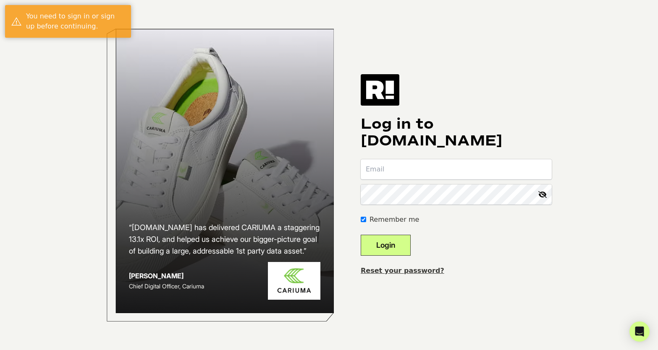 The width and height of the screenshot is (658, 350). I want to click on a: Reset your password?, so click(402, 271).